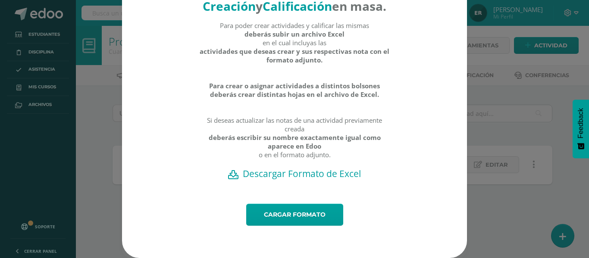  I want to click on div: Para poder crear actividades y calificar las mismas en el cual incluyas las Si deseas actualizar ..., so click(294, 94).